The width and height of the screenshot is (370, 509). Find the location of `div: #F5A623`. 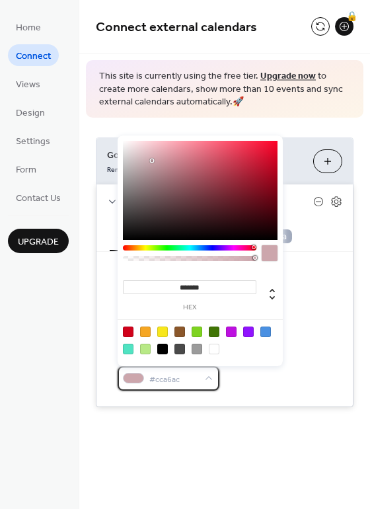

div: #F5A623 is located at coordinates (145, 332).